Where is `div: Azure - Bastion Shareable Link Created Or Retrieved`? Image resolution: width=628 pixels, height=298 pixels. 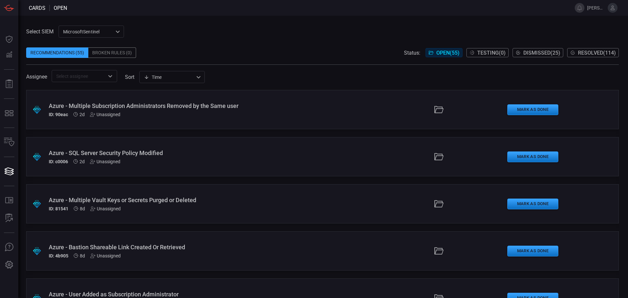
div: Azure - Bastion Shareable Link Created Or Retrieved is located at coordinates (152, 247).